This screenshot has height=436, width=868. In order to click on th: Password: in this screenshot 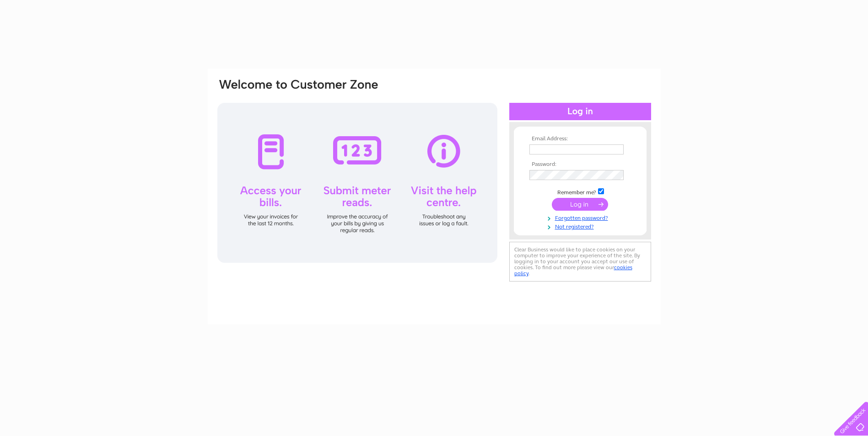, I will do `click(580, 164)`.